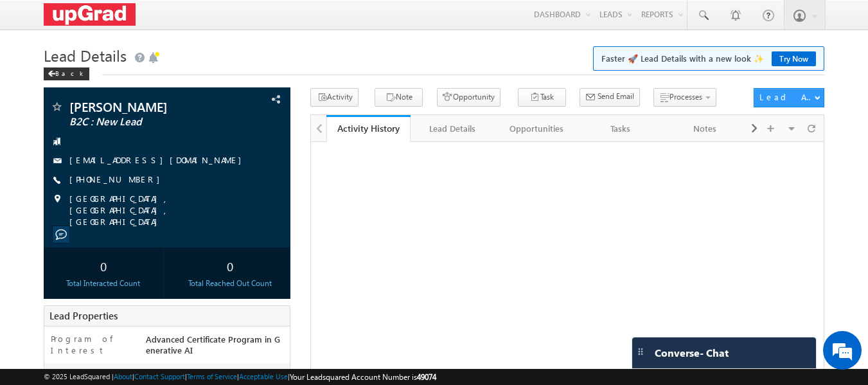 The image size is (868, 385). I want to click on div: Tasks, so click(620, 128).